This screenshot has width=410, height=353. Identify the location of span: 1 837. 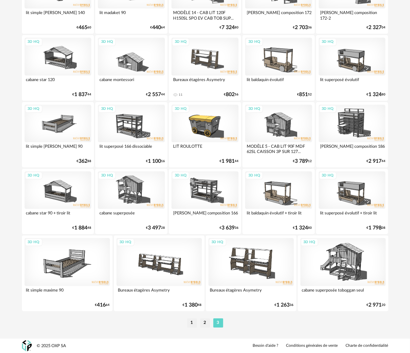
(81, 95).